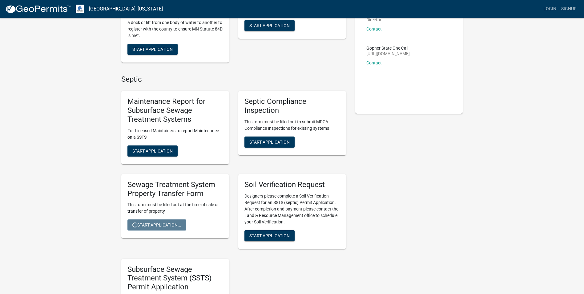 Image resolution: width=584 pixels, height=294 pixels. What do you see at coordinates (292, 209) in the screenshot?
I see `p: Designers please complete a Soil Verification Request for an SSTS (septic) Permit Application. Af...` at bounding box center [292, 209].